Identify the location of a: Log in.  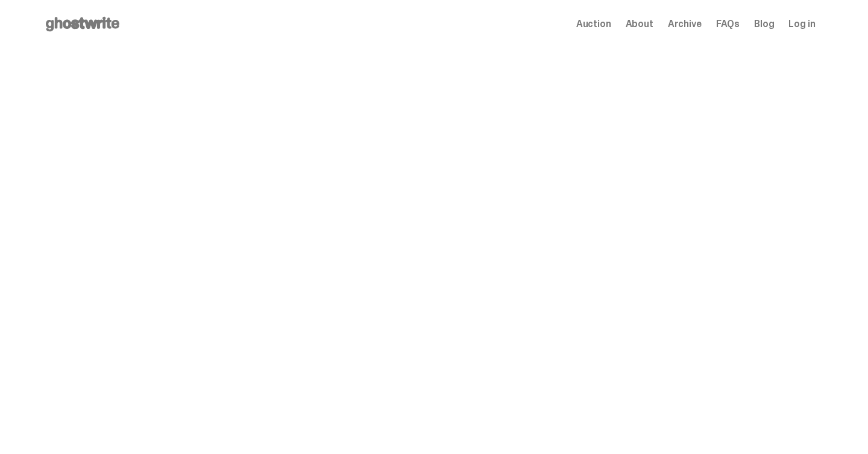
(802, 24).